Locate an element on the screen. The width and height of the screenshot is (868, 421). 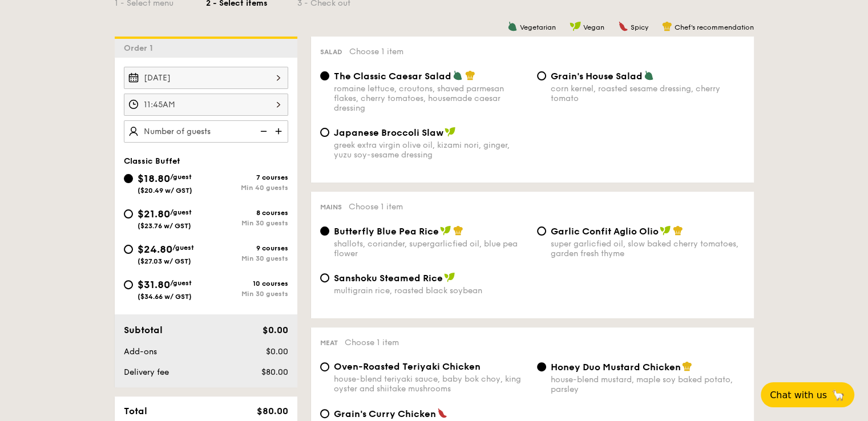
input: $18.80/guest($20.49 w/ GST)7 coursesMin 40 guests is located at coordinates (129, 178).